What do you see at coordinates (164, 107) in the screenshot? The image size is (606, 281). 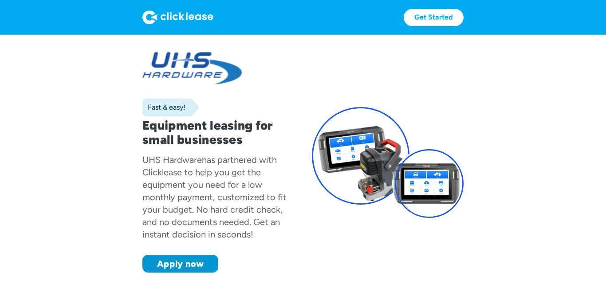 I see `div: Fast & easy!` at bounding box center [164, 107].